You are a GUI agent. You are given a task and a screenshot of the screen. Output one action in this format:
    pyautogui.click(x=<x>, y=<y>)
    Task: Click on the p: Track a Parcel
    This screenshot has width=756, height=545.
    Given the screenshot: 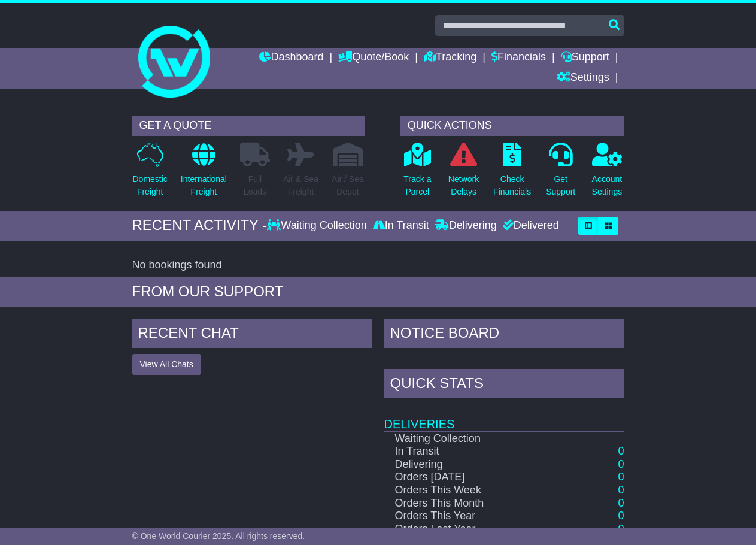 What is the action you would take?
    pyautogui.click(x=417, y=185)
    